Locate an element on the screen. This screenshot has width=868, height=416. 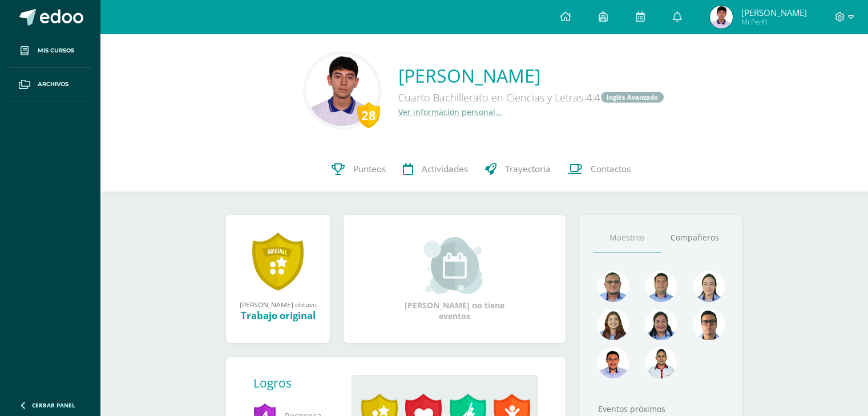
img: 99962f3fa423c9b8099341731b303440.png is located at coordinates (612, 286).